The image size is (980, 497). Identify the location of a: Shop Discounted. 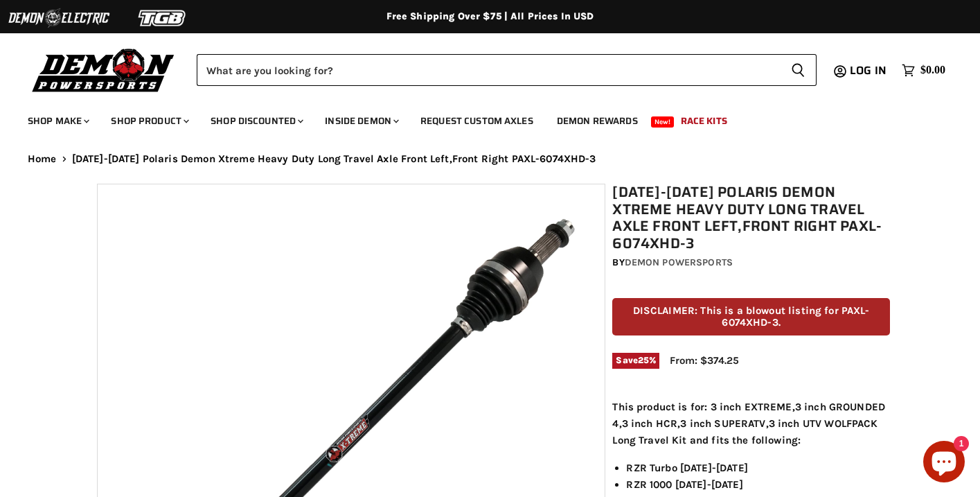
(255, 120).